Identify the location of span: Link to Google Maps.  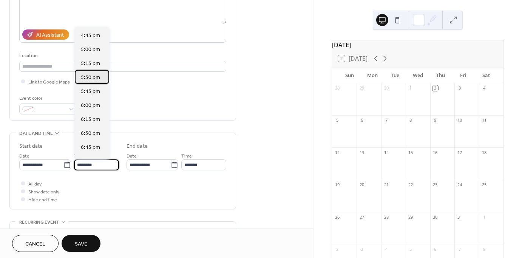
(49, 82).